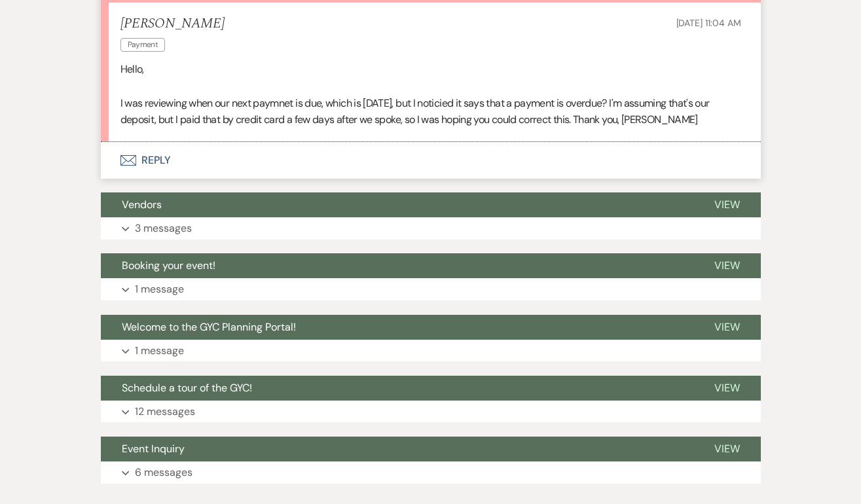  I want to click on span: Event Inquiry, so click(153, 448).